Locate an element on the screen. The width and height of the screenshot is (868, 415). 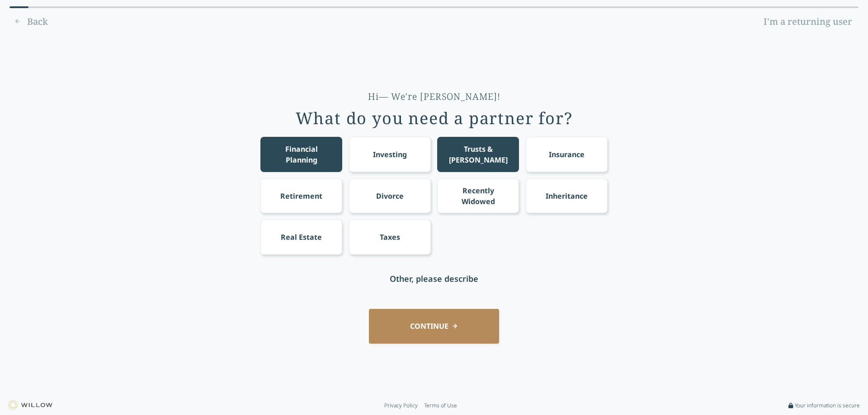
div: Insurance is located at coordinates (567, 155).